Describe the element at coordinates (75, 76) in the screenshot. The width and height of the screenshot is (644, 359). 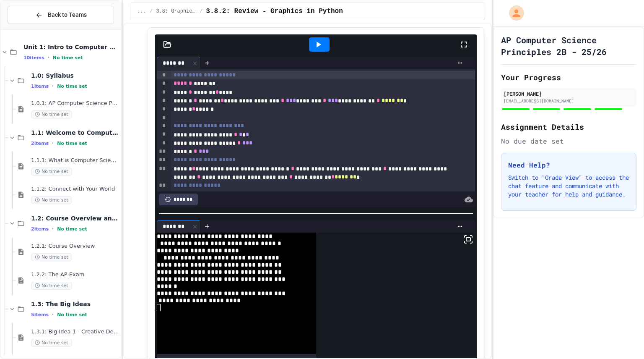
I see `span: 1.0: Syllabus` at that location.